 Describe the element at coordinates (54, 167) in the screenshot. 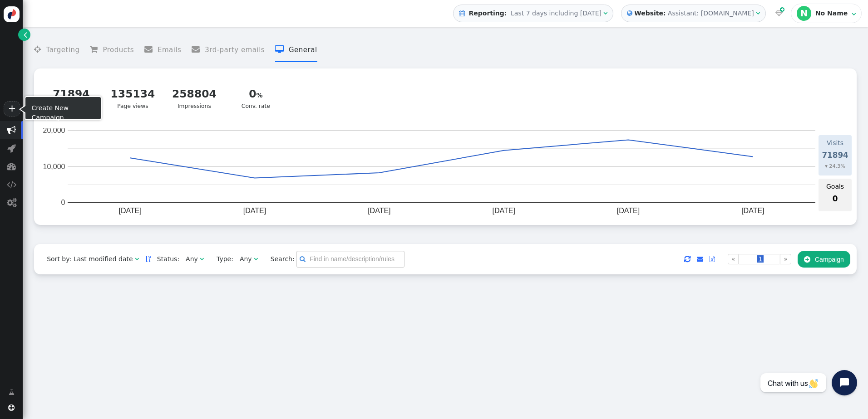

I see `text: 10,000` at that location.